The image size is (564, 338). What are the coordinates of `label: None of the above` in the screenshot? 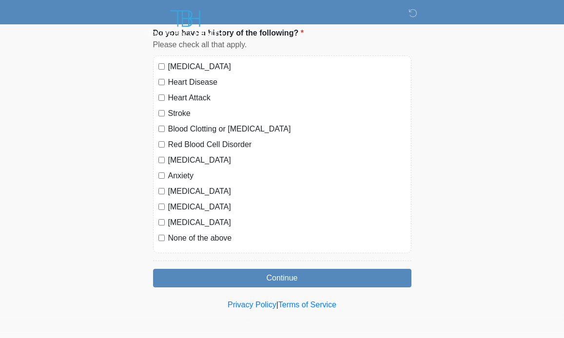 It's located at (287, 238).